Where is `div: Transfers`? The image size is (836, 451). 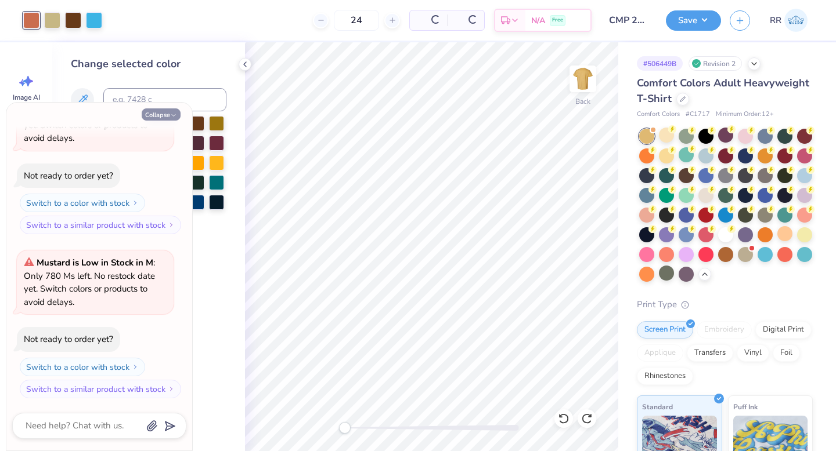 div: Transfers is located at coordinates (710, 353).